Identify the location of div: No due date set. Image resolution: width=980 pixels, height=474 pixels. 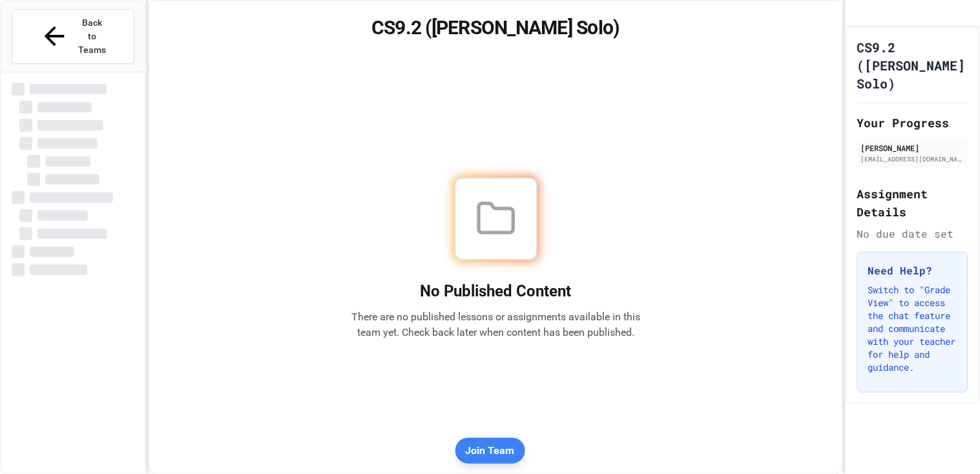
(912, 234).